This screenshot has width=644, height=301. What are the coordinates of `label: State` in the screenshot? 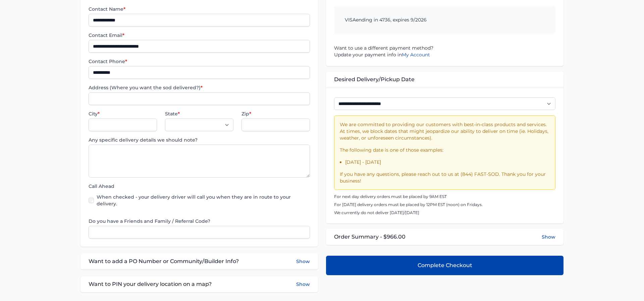 It's located at (199, 114).